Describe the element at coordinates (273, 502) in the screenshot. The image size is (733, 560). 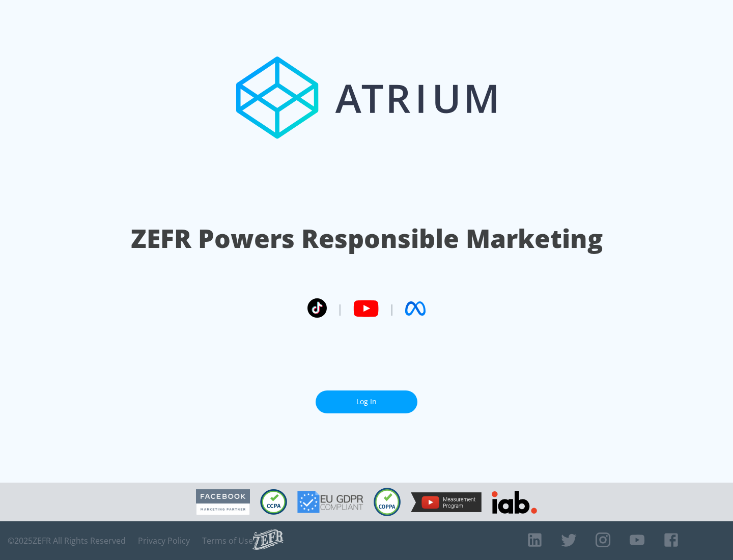
I see `img: CCPA Compliant` at that location.